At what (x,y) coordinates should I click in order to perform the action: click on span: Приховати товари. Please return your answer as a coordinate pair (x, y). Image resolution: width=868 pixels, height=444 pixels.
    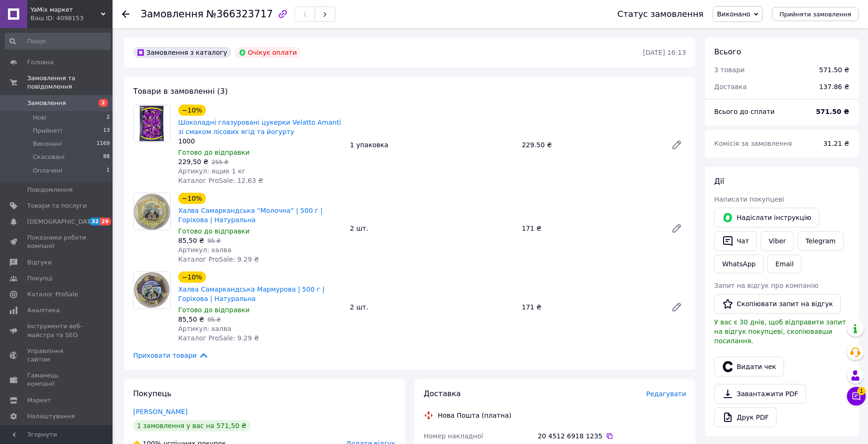
    Looking at the image, I should click on (171, 356).